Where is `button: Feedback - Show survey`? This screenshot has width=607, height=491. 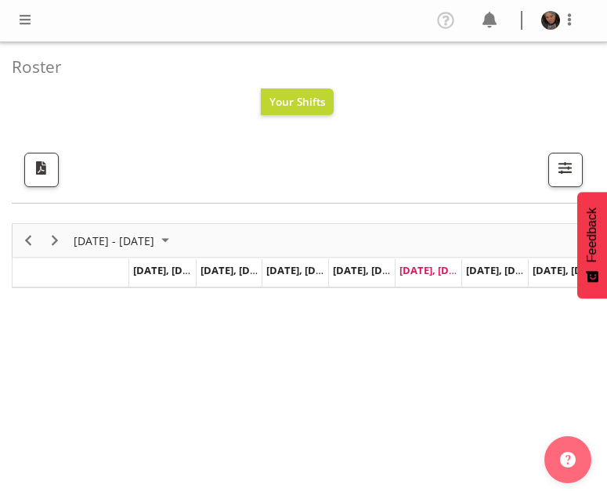
button: Feedback - Show survey is located at coordinates (593, 245).